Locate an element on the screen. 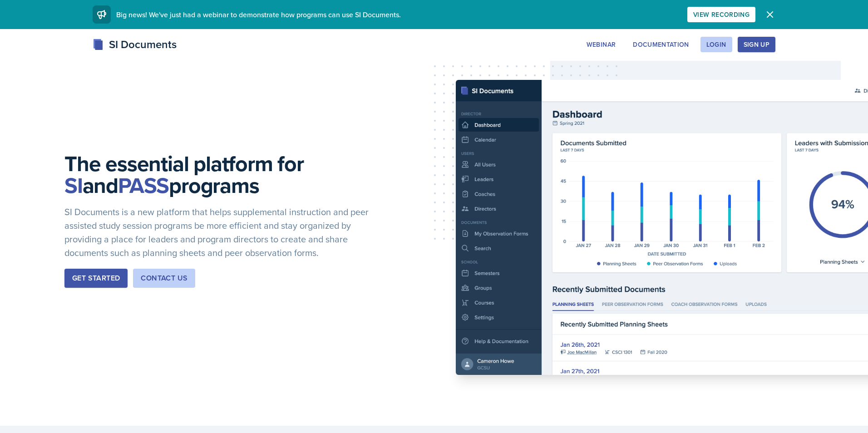 This screenshot has width=868, height=433. div: Webinar is located at coordinates (601, 44).